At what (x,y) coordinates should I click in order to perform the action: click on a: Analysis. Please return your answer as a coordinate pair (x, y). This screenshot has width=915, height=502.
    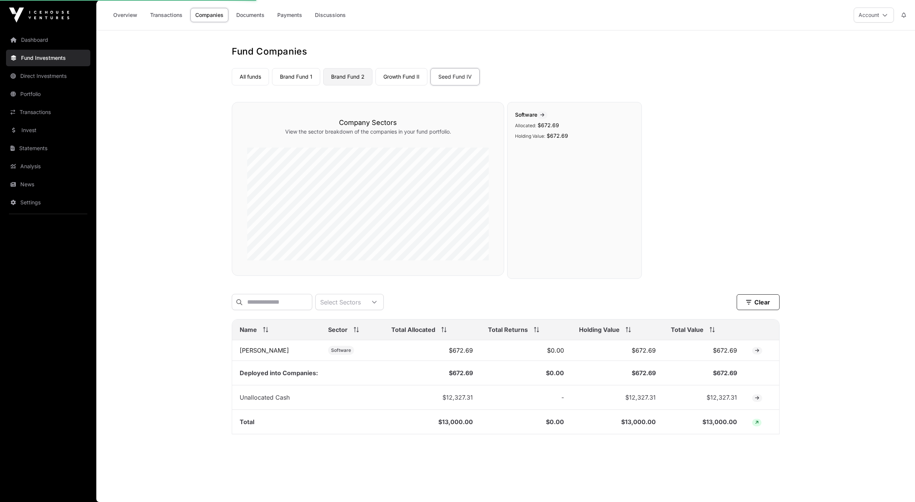
    Looking at the image, I should click on (48, 166).